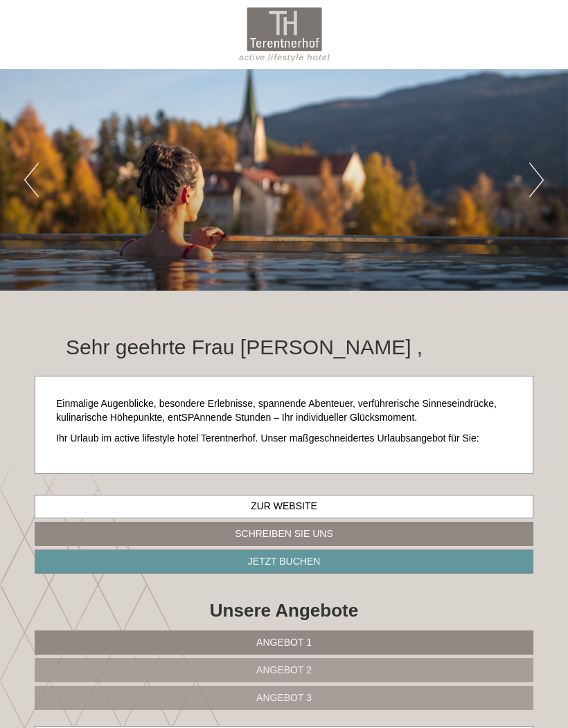 The image size is (568, 728). Describe the element at coordinates (284, 610) in the screenshot. I see `div: Unsere Angebote` at that location.